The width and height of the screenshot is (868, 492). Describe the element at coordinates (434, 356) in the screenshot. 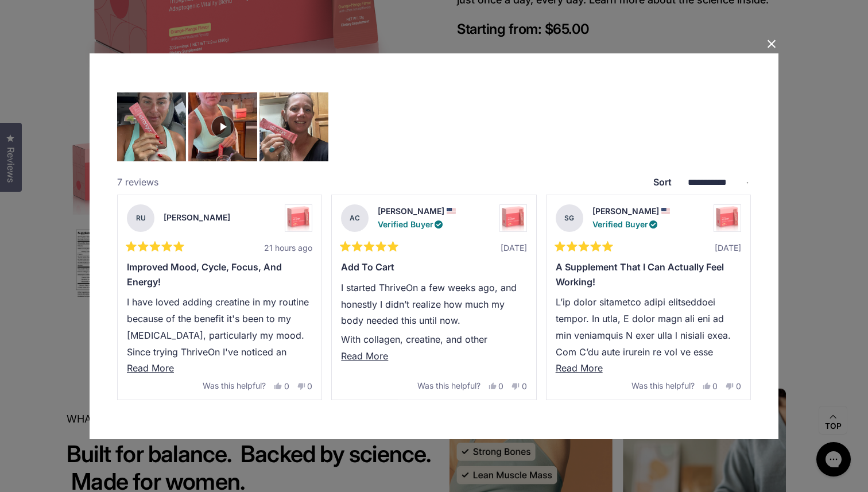

I see `p: With collagen, creatine, and other powerhouse anti-aging nutrients, I’ve noticed:` at that location.